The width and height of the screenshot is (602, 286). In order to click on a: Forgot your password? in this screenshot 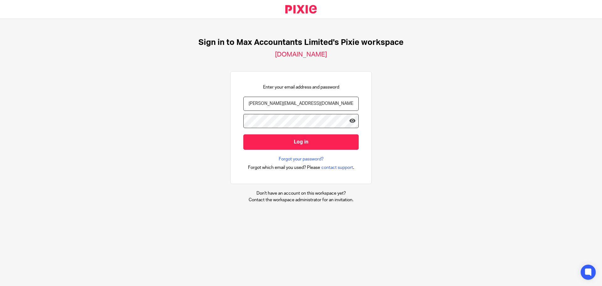, I will do `click(301, 159)`.